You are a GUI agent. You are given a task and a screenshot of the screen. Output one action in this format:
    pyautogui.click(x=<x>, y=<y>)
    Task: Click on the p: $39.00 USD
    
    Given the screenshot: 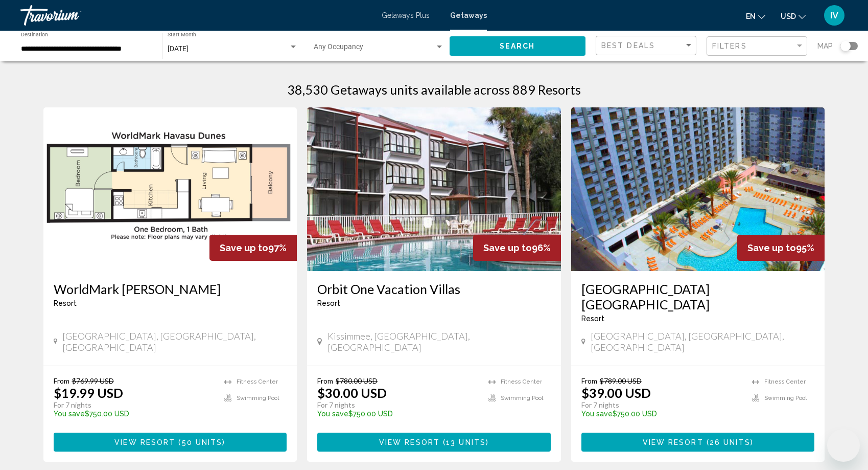 What is the action you would take?
    pyautogui.click(x=616, y=393)
    